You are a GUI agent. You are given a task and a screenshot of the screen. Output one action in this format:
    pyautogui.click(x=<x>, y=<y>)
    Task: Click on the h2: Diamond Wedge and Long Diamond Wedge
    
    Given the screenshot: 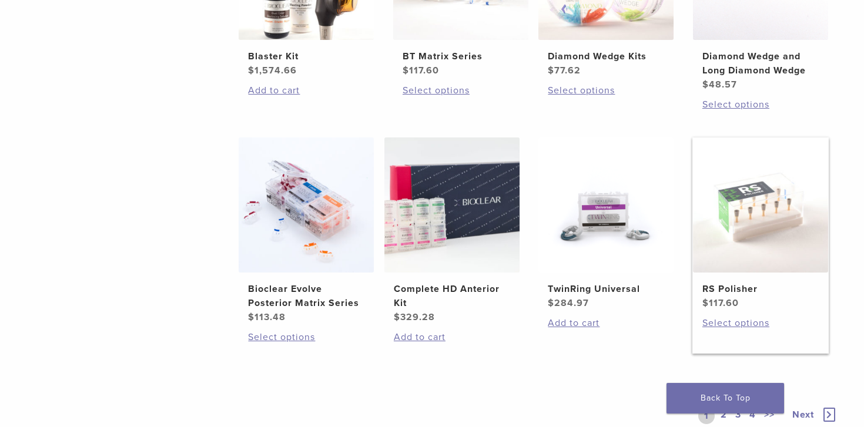 What is the action you would take?
    pyautogui.click(x=760, y=63)
    